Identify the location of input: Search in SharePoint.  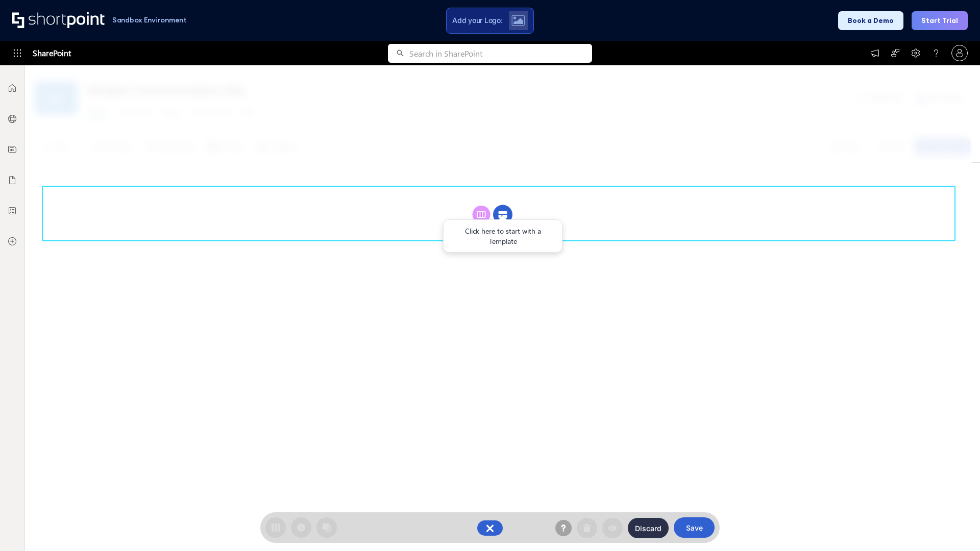
(501, 53).